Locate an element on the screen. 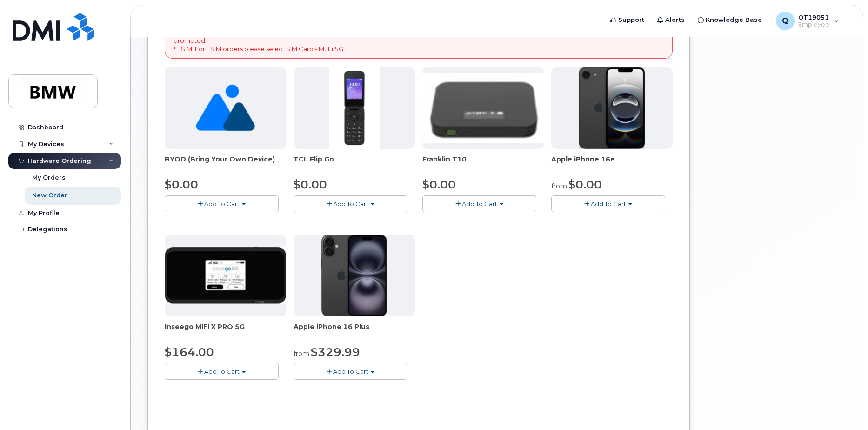  span: Knowledge Base is located at coordinates (733, 20).